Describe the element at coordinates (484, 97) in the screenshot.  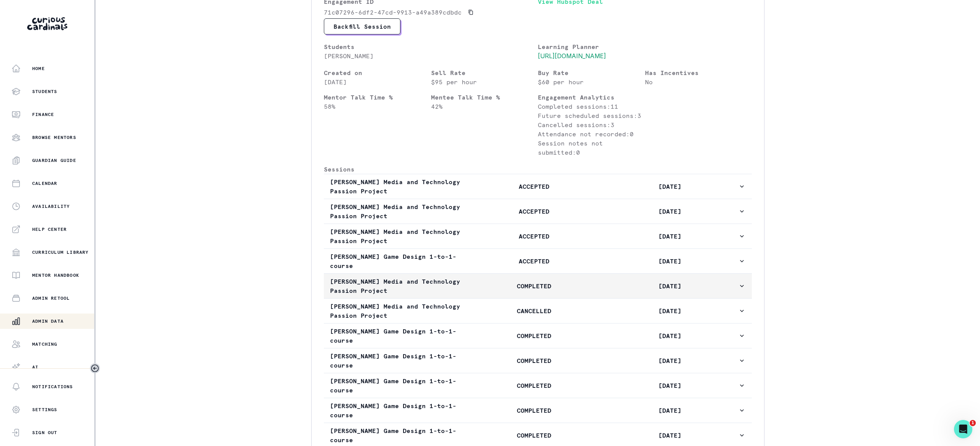
I see `p: Mentee Talk Time %` at that location.